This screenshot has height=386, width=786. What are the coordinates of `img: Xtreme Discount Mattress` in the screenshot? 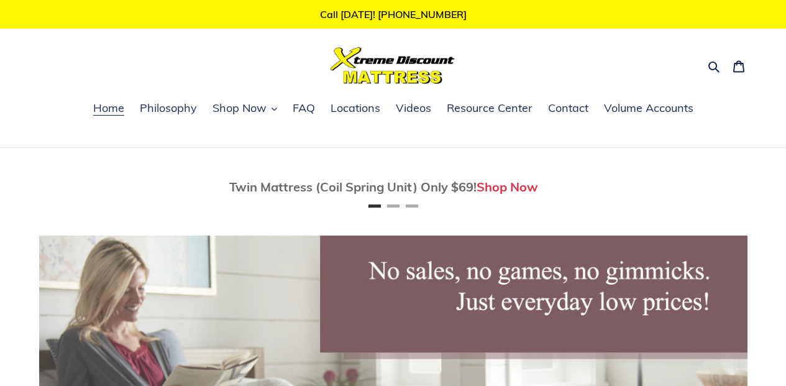 It's located at (393, 65).